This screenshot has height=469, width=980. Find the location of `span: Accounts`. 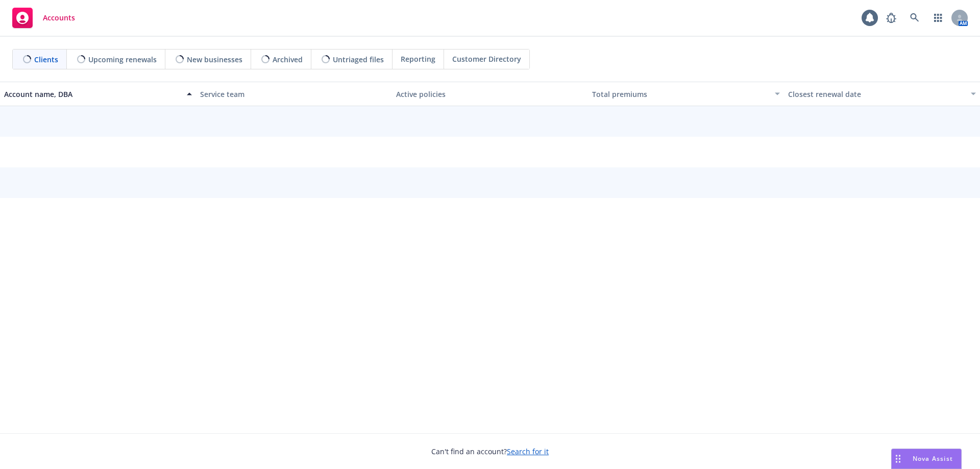

span: Accounts is located at coordinates (59, 18).